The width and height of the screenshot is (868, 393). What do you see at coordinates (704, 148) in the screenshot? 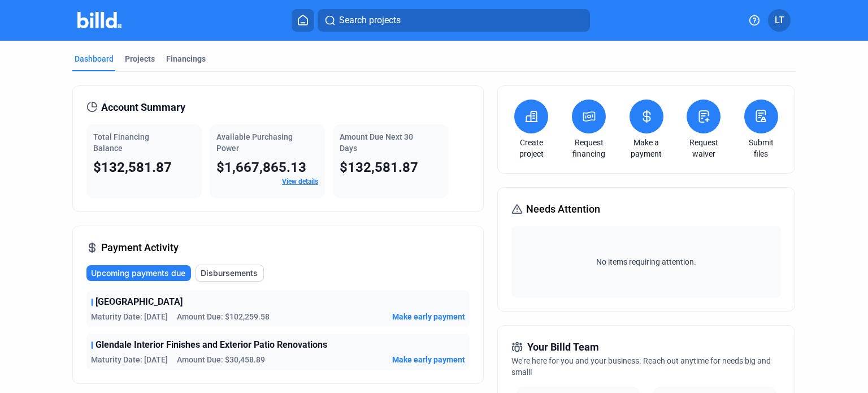
I see `a: Request waiver` at bounding box center [704, 148].